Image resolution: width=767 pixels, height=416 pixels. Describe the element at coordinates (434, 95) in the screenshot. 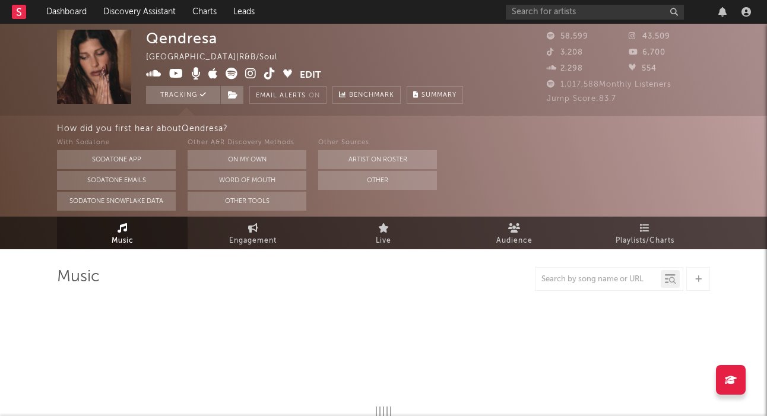

I see `button: Summary` at that location.